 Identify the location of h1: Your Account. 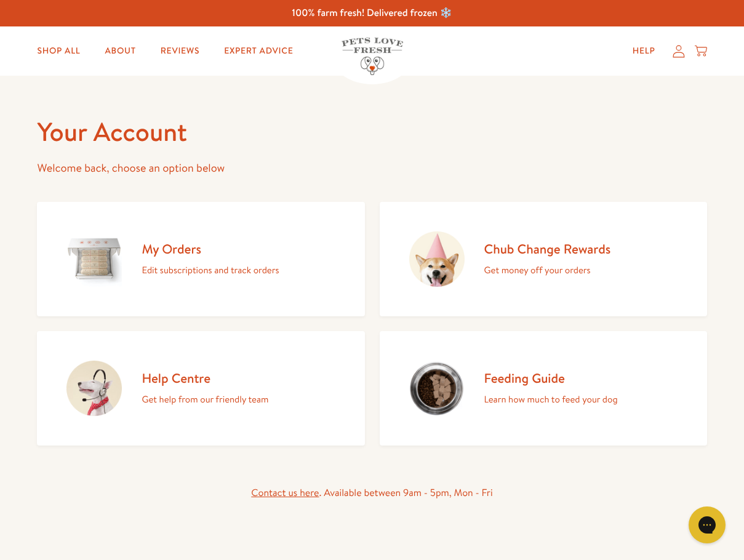
(372, 132).